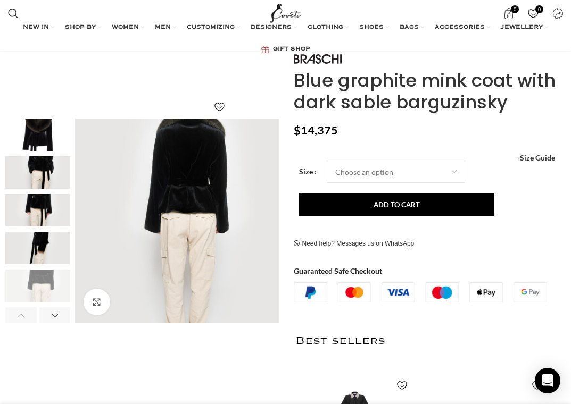 The height and width of the screenshot is (404, 571). What do you see at coordinates (292, 49) in the screenshot?
I see `span: GIFT SHOP` at bounding box center [292, 49].